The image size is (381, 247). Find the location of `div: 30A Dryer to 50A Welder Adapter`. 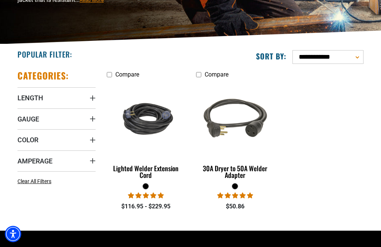

div: 30A Dryer to 50A Welder Adapter is located at coordinates (235, 172).